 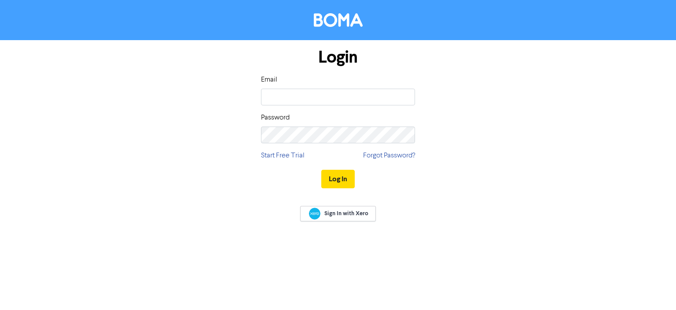 What do you see at coordinates (269, 80) in the screenshot?
I see `label: Email` at bounding box center [269, 80].